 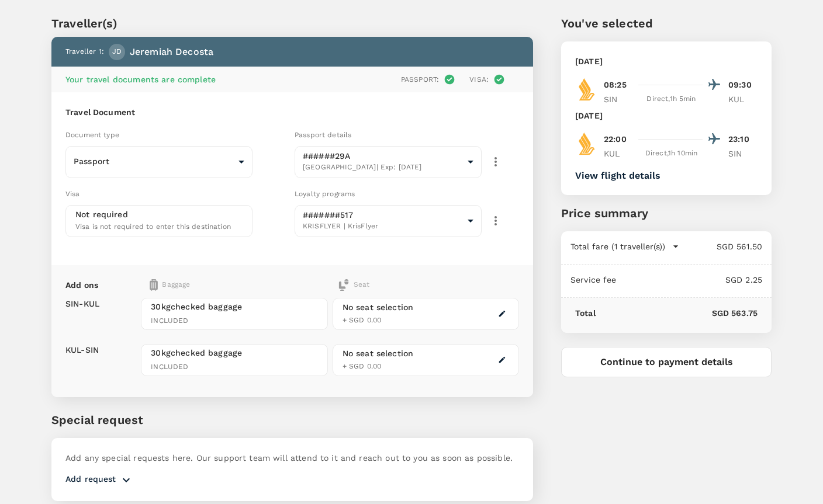 I want to click on span: JD, so click(x=117, y=52).